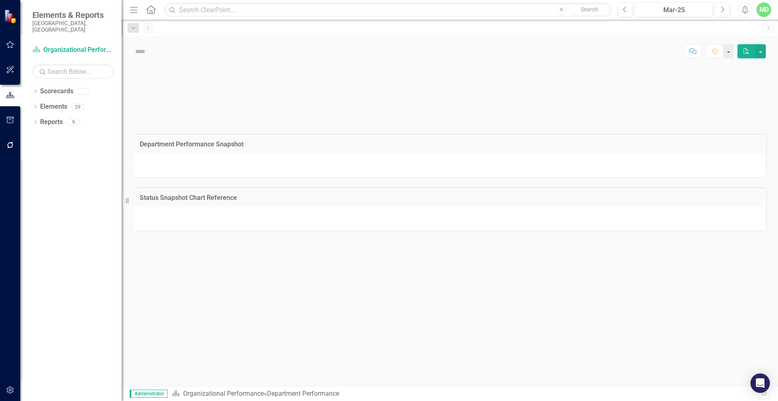 This screenshot has height=401, width=778. Describe the element at coordinates (51, 122) in the screenshot. I see `a: Reports` at that location.